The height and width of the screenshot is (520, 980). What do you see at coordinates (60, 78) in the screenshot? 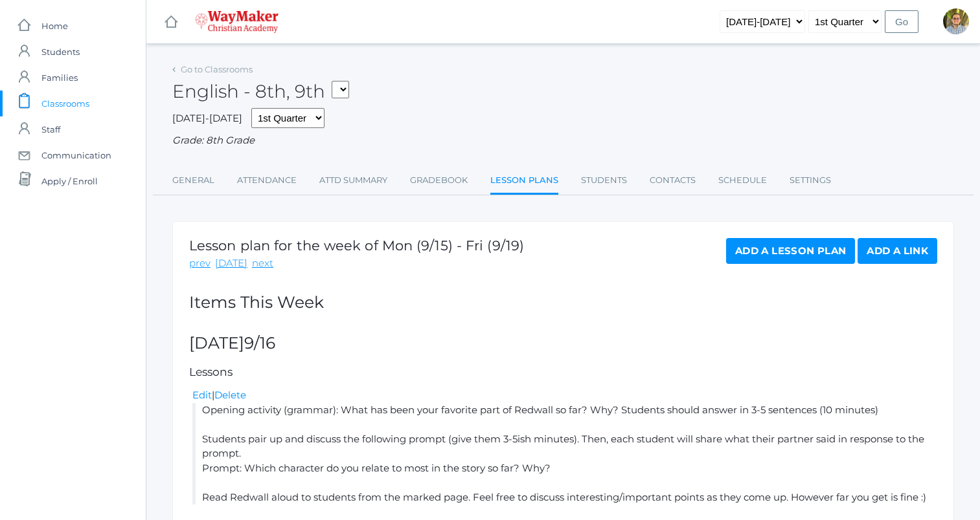
I see `span: Families` at bounding box center [60, 78].